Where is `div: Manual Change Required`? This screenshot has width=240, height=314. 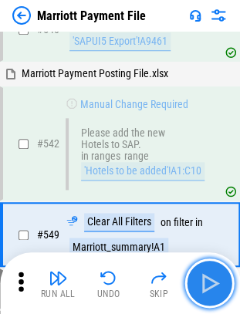
div: Manual Change Required is located at coordinates (134, 104).